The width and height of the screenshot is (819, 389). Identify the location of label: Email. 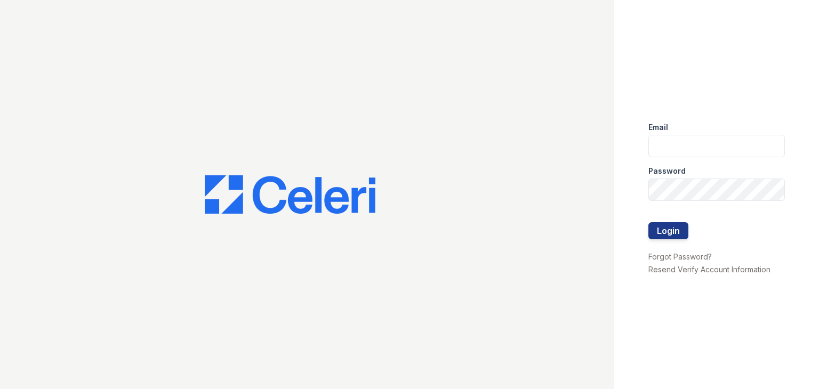
(658, 127).